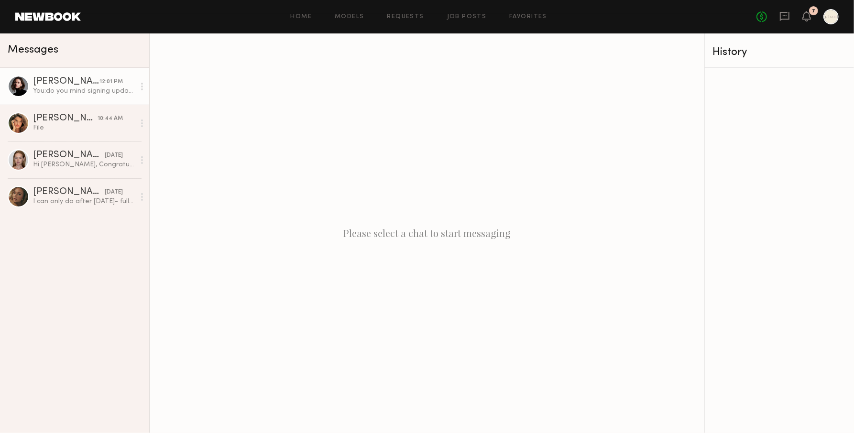 The image size is (854, 433). What do you see at coordinates (779, 52) in the screenshot?
I see `div: History` at bounding box center [779, 52].